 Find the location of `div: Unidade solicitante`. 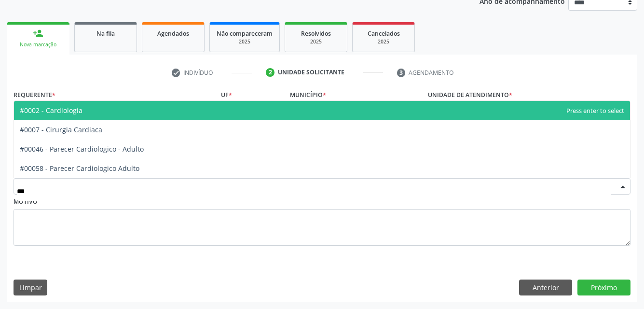

div: Unidade solicitante is located at coordinates (312, 72).